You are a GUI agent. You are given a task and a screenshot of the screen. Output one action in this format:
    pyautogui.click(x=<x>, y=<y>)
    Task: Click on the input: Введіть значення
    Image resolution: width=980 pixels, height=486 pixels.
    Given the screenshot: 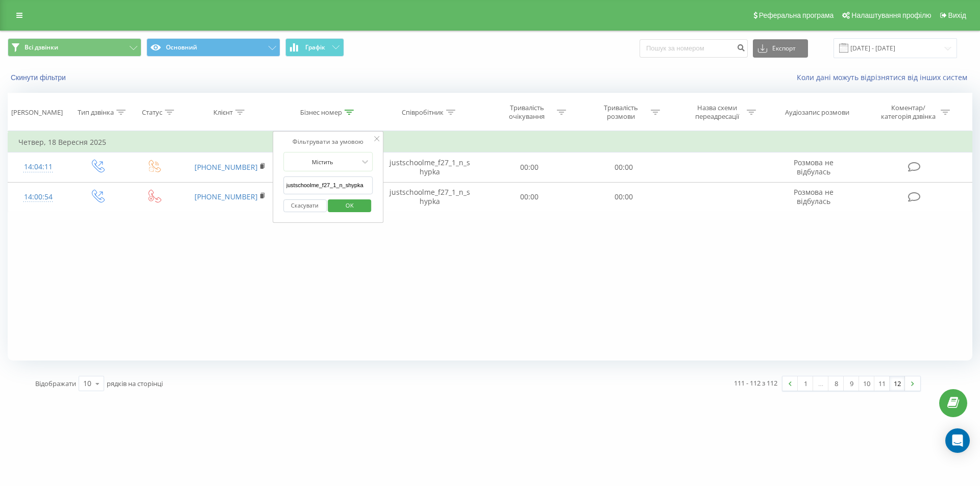 What is the action you would take?
    pyautogui.click(x=328, y=185)
    